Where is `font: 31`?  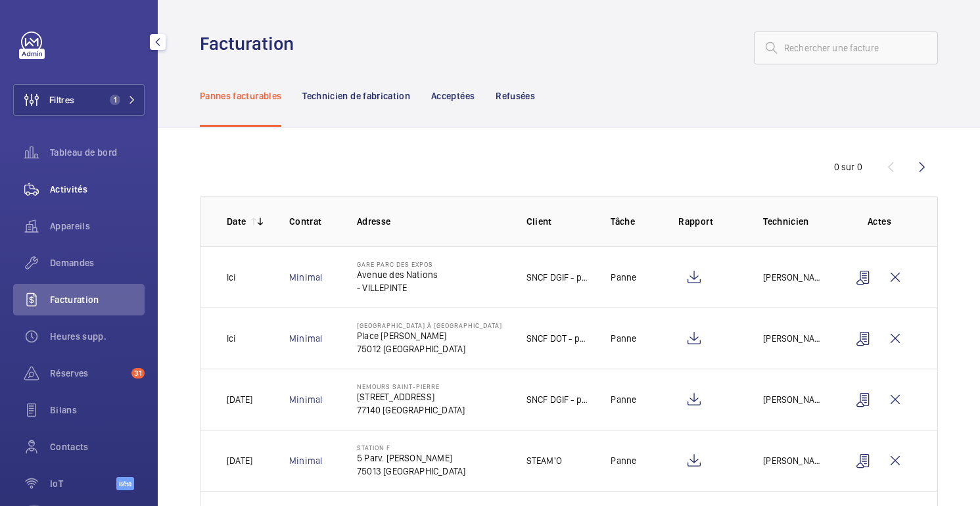
font: 31 is located at coordinates (138, 373).